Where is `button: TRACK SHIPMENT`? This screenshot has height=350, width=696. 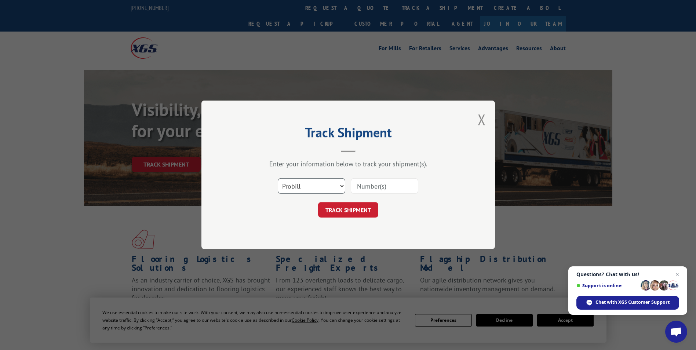 button: TRACK SHIPMENT is located at coordinates (348, 210).